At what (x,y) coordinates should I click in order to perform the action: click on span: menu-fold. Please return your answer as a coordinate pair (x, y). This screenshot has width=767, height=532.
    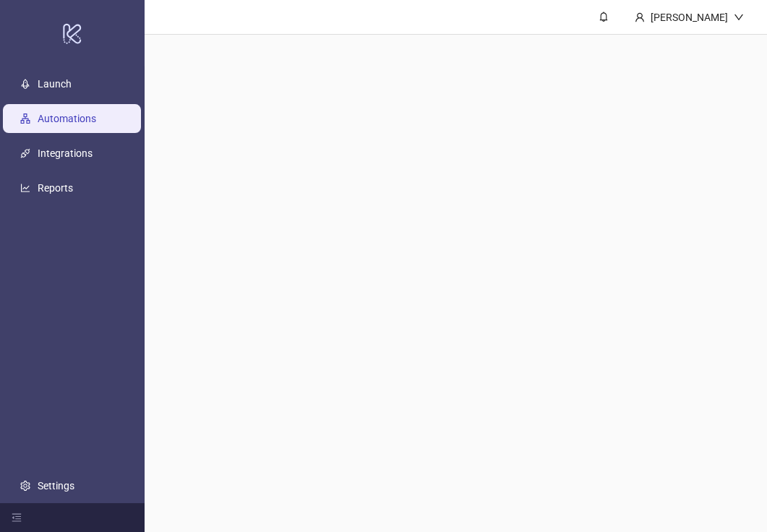
    Looking at the image, I should click on (17, 518).